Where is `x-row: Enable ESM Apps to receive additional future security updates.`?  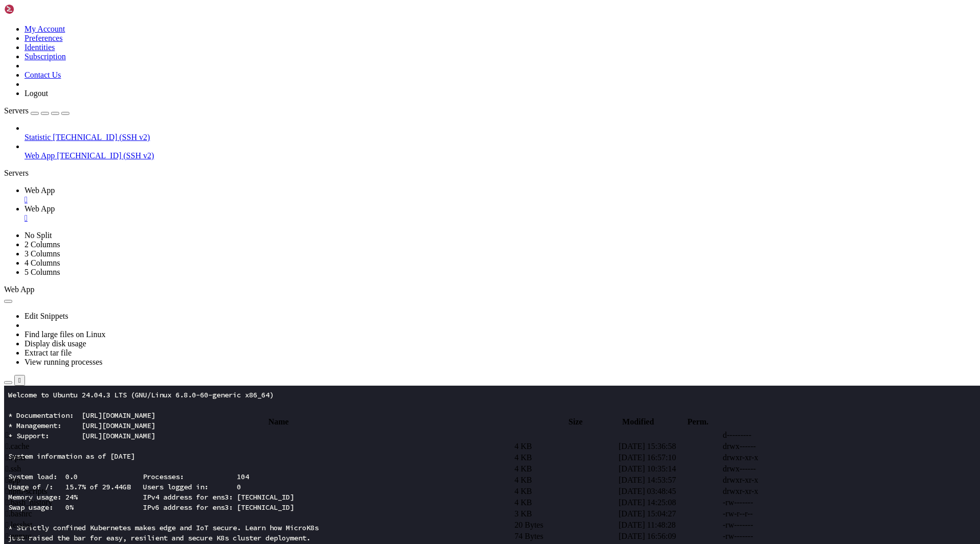
x-row: Enable ESM Apps to receive additional future security updates. is located at coordinates (425, 244).